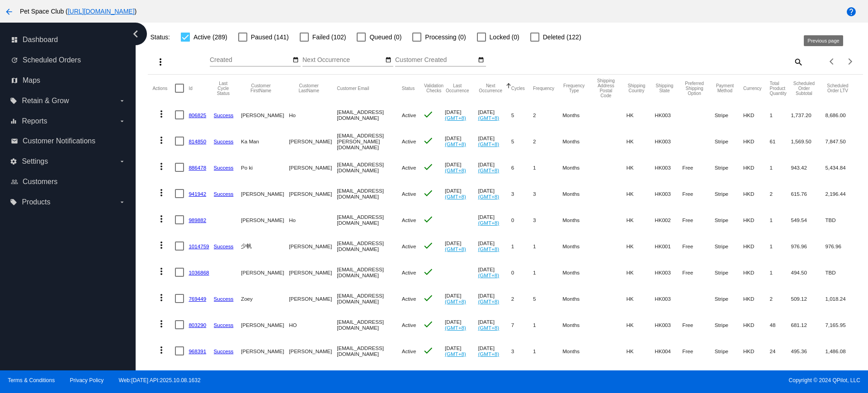 This screenshot has height=393, width=868. What do you see at coordinates (481, 60) in the screenshot?
I see `mat-icon: date_range` at bounding box center [481, 60].